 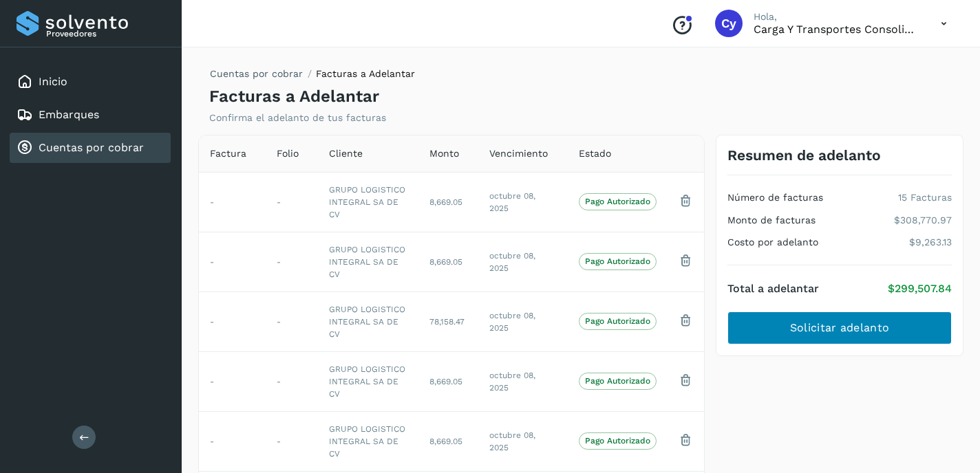 What do you see at coordinates (805, 155) in the screenshot?
I see `h3: Resumen de adelanto` at bounding box center [805, 155].